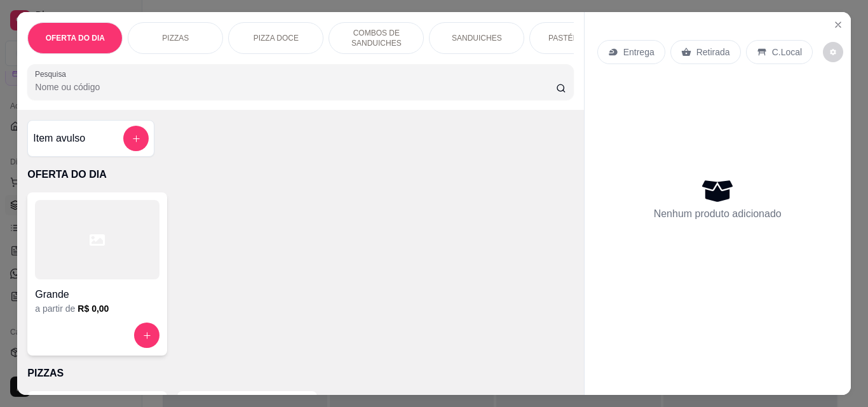  I want to click on p: C.Local, so click(787, 52).